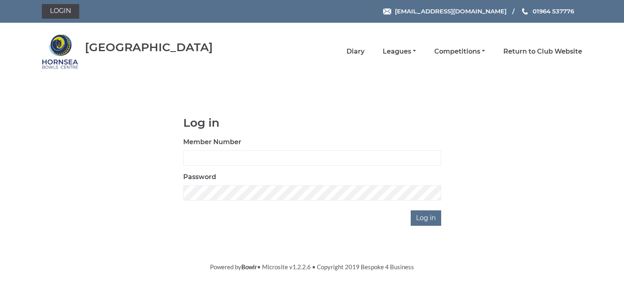 The image size is (624, 307). I want to click on a: Bowlr, so click(249, 267).